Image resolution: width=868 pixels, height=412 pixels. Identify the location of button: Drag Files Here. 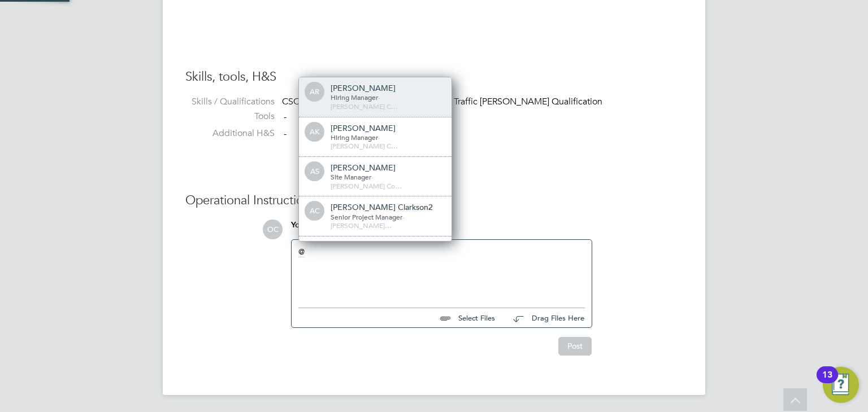
(544, 318).